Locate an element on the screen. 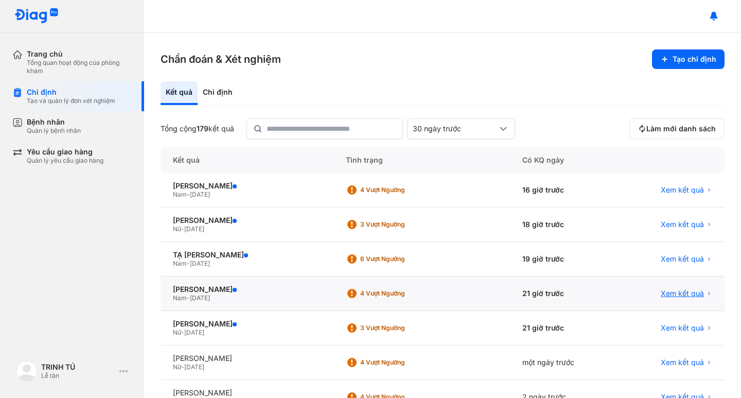 This screenshot has width=741, height=398. div: Quản lý yêu cầu giao hàng is located at coordinates (65, 160).